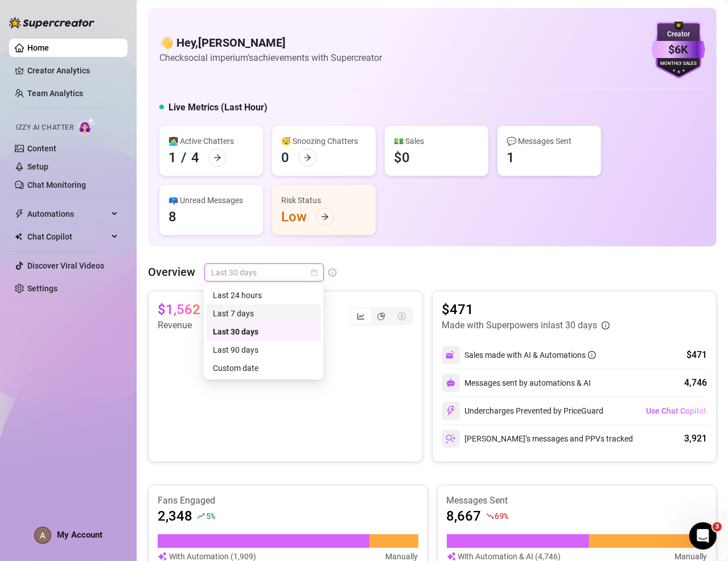 This screenshot has width=728, height=561. I want to click on div: 💵 Sales, so click(436, 141).